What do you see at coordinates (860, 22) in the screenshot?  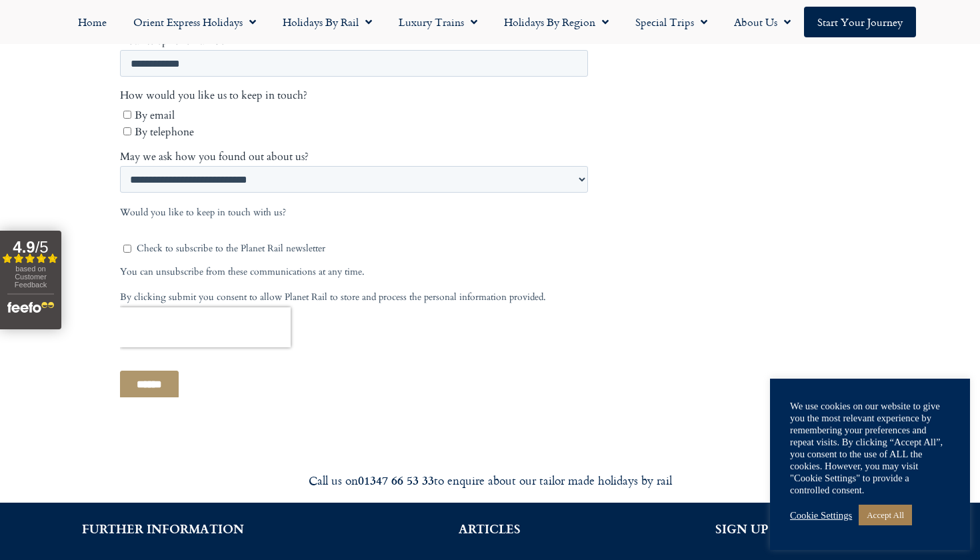 I see `a: Start your Journey` at bounding box center [860, 22].